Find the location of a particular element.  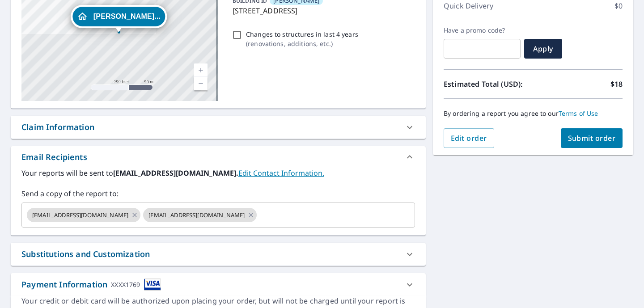

div: Payment InformationXXXX1769cardImage is located at coordinates (219, 284).